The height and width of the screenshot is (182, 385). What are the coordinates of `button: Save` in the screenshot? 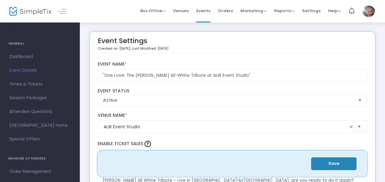 It's located at (333, 164).